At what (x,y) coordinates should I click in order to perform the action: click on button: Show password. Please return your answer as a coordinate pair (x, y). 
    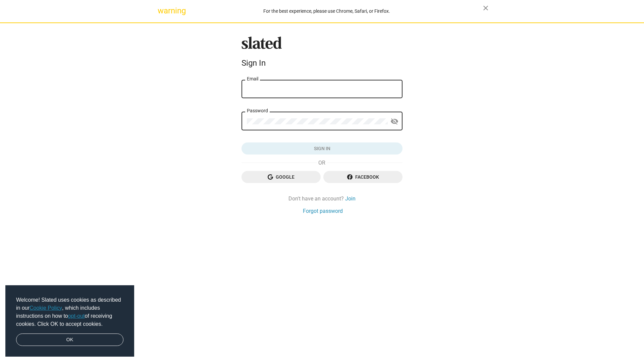
    Looking at the image, I should click on (395, 121).